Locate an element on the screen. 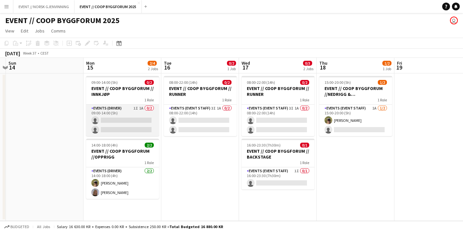  span: Total Budgeted 16 880.00 KR is located at coordinates (196, 227).